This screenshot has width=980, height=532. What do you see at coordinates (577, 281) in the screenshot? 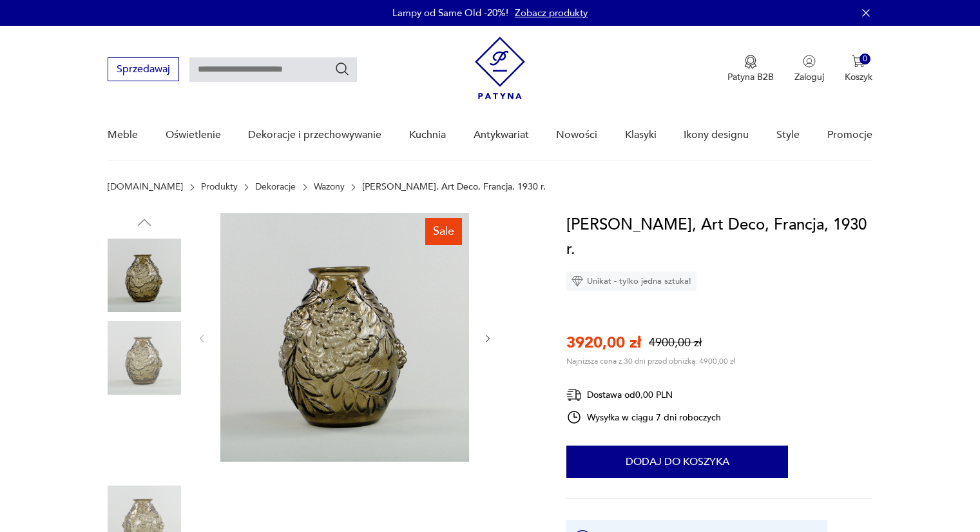
I see `img: Ikona diamentu` at bounding box center [577, 281].